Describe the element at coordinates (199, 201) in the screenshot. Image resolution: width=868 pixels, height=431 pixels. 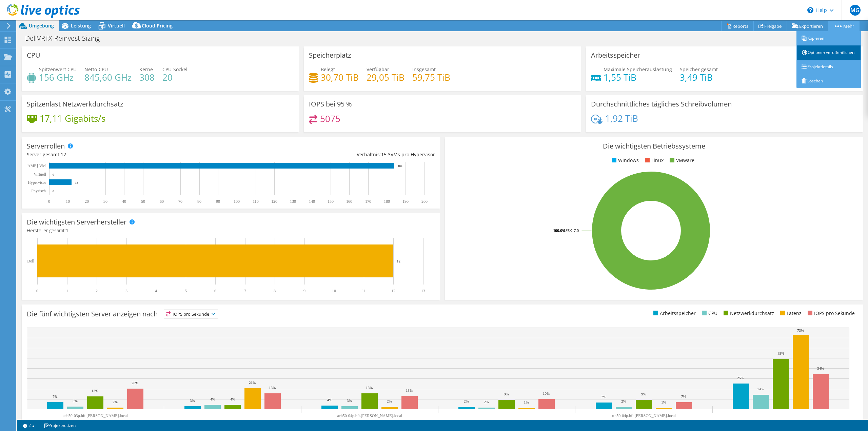
I see `text: 80` at that location.